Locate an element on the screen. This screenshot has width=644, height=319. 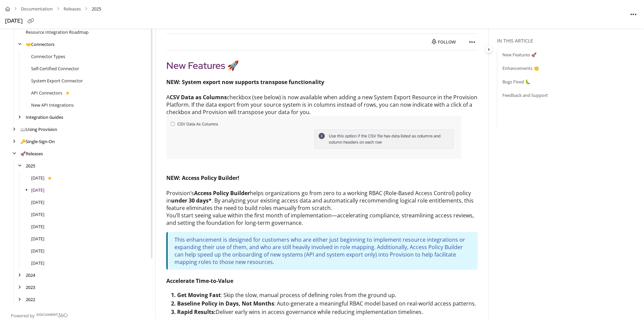
span: This enhancement is designed for customers who are either just beginning to implement resource in... is located at coordinates (320, 251).